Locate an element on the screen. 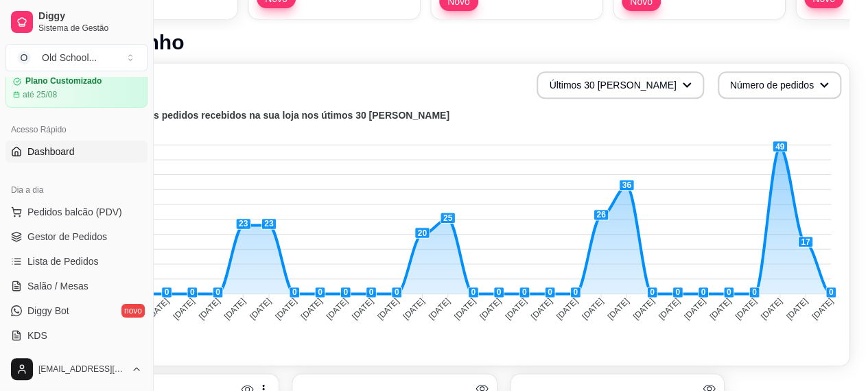 The width and height of the screenshot is (868, 391). span: Gestor de Pedidos is located at coordinates (67, 237).